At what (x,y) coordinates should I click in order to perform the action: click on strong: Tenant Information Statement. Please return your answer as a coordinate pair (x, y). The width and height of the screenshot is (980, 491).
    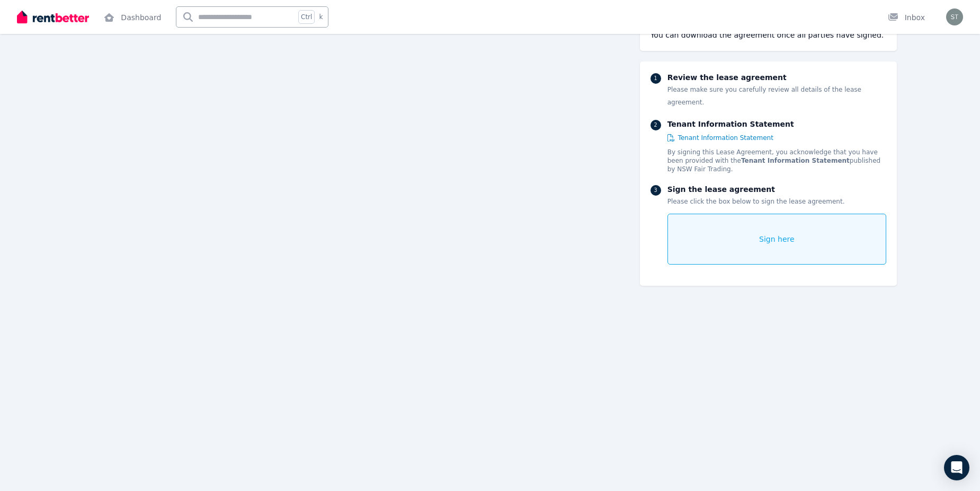
    Looking at the image, I should click on (795, 161).